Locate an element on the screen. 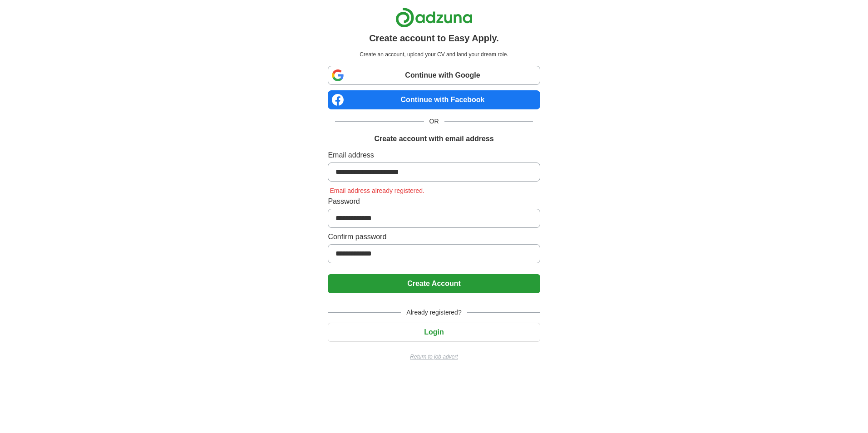  label: Email address is located at coordinates (433, 155).